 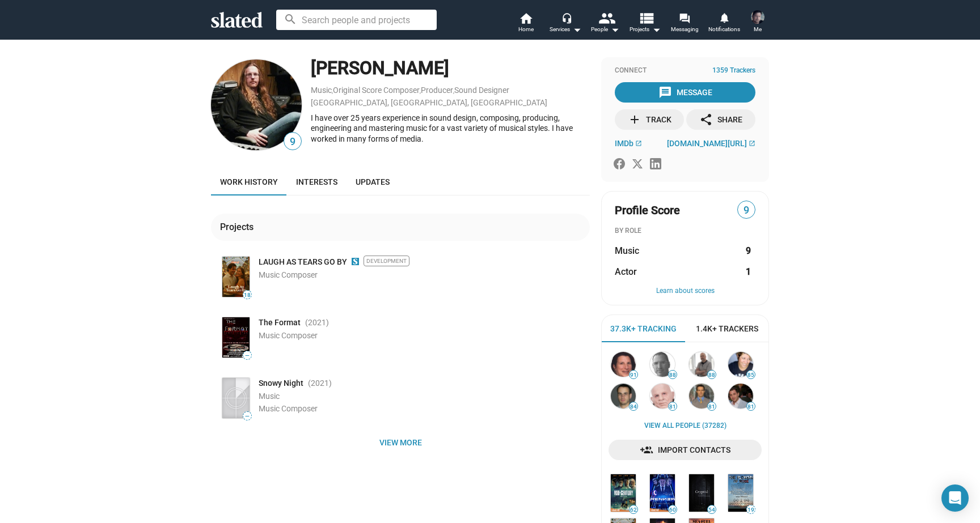 I want to click on span: IMDb, so click(x=623, y=144).